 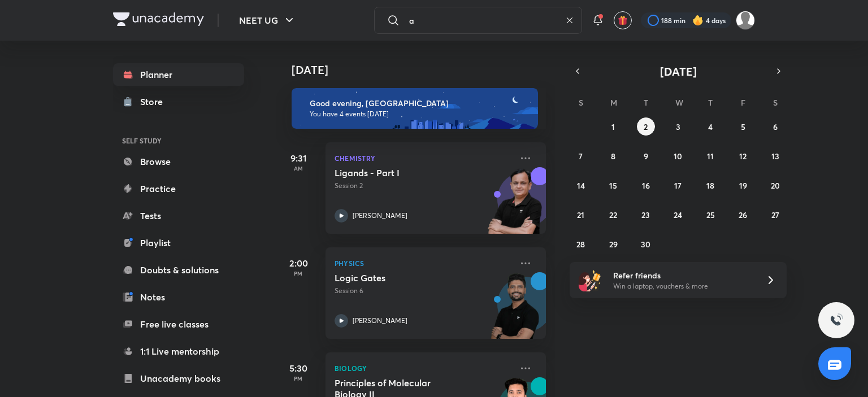 What do you see at coordinates (179, 102) in the screenshot?
I see `a: Store` at bounding box center [179, 102].